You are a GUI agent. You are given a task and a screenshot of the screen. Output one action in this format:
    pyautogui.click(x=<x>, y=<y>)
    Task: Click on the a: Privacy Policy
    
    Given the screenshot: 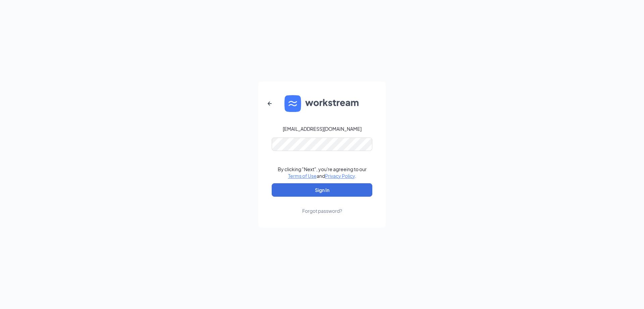 What is the action you would take?
    pyautogui.click(x=340, y=176)
    